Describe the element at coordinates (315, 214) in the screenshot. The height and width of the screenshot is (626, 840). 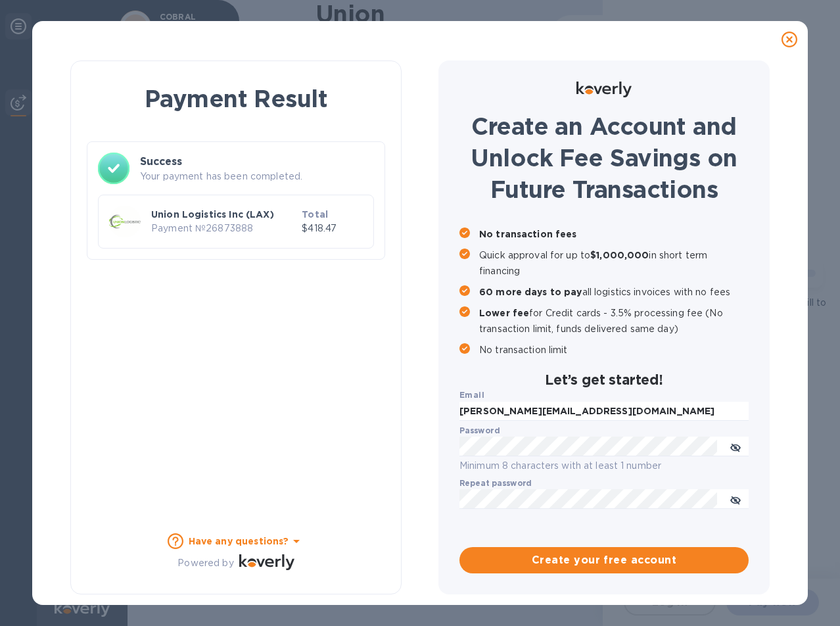
I see `b: Total` at that location.